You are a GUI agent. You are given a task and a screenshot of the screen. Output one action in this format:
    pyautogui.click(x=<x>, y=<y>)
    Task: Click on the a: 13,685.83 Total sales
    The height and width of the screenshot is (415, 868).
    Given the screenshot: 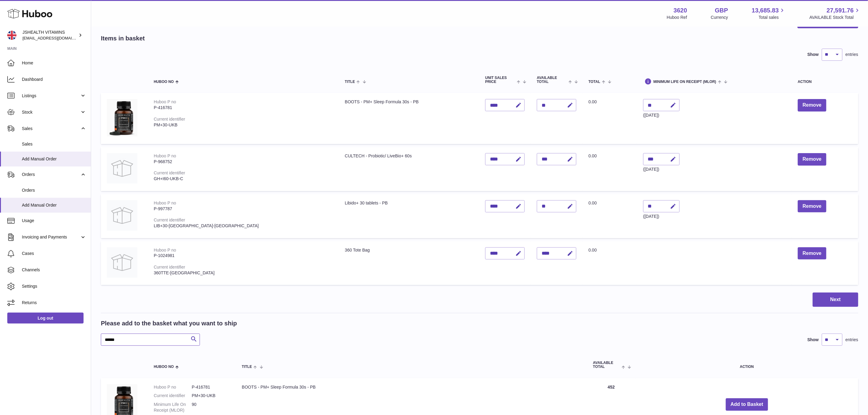 What is the action you would take?
    pyautogui.click(x=769, y=14)
    